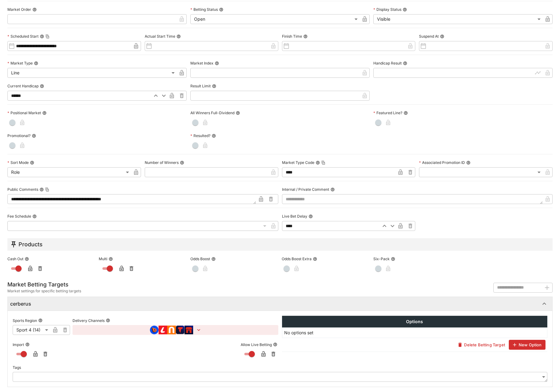 The image size is (560, 392). What do you see at coordinates (20, 303) in the screenshot?
I see `h6: cerberus` at bounding box center [20, 303].